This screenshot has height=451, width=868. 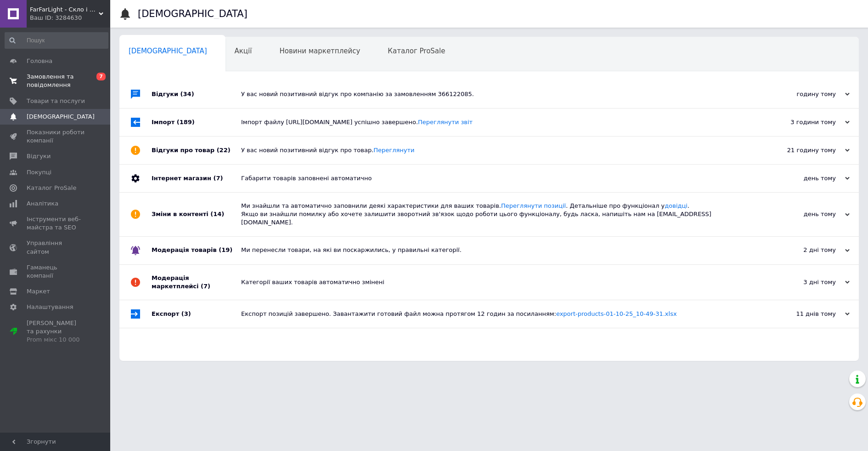 I want to click on span: (14), so click(x=217, y=214).